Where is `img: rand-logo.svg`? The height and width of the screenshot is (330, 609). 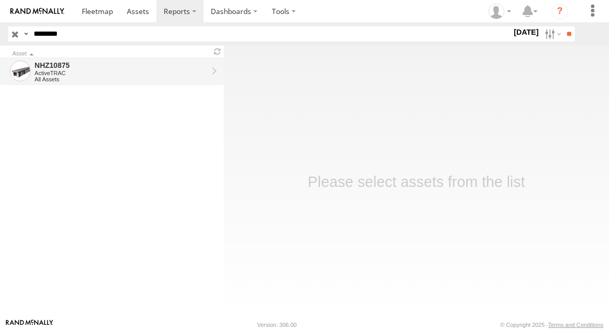
img: rand-logo.svg is located at coordinates (37, 11).